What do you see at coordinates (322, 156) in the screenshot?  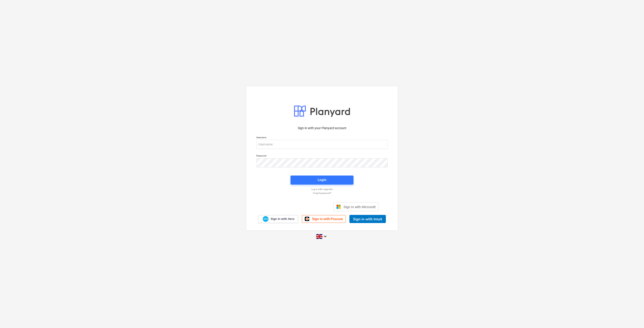 I see `p: Password` at bounding box center [322, 156].